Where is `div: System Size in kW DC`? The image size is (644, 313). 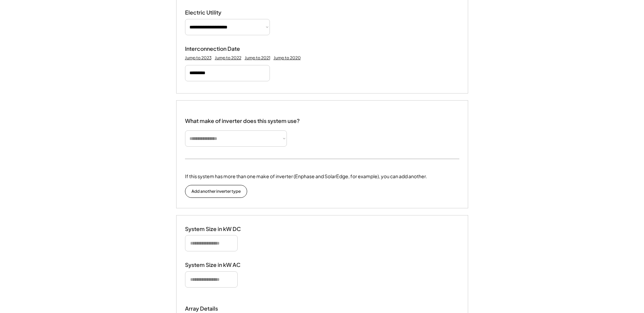 div: System Size in kW DC is located at coordinates (219, 229).